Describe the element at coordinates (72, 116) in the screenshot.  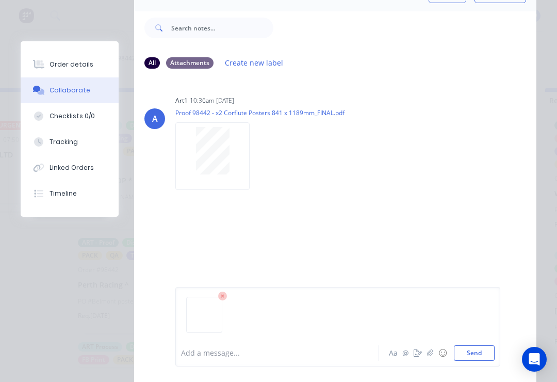
I see `div: Checklists 0/0` at that location.